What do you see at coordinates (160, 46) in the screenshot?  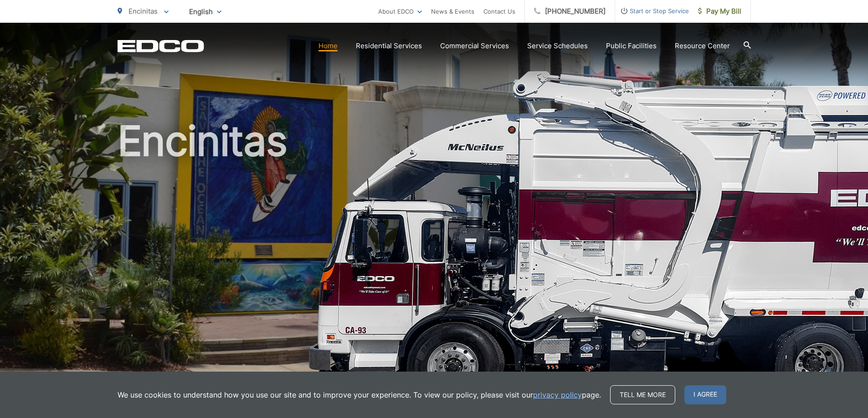 I see `a: EDCD logo. Return to the homepage.` at bounding box center [160, 46].